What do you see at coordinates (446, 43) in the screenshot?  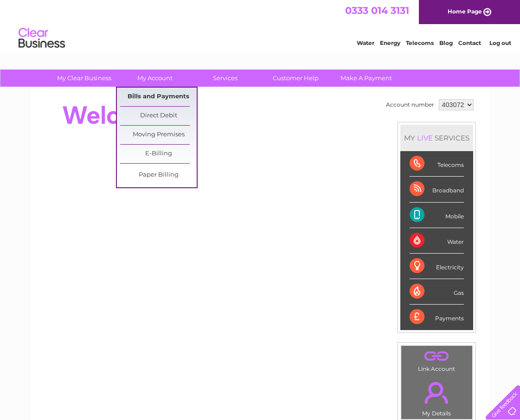 I see `a: Blog` at bounding box center [446, 43].